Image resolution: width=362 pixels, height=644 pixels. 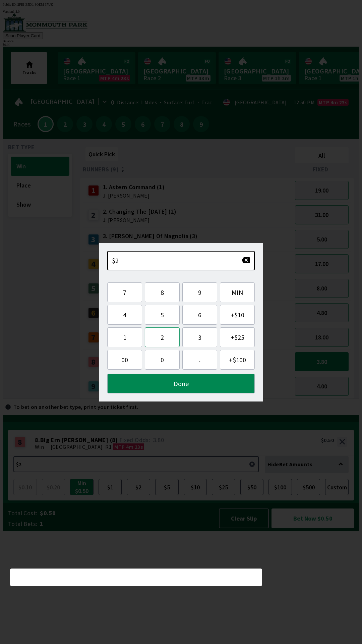 I want to click on span: 1, so click(x=125, y=337).